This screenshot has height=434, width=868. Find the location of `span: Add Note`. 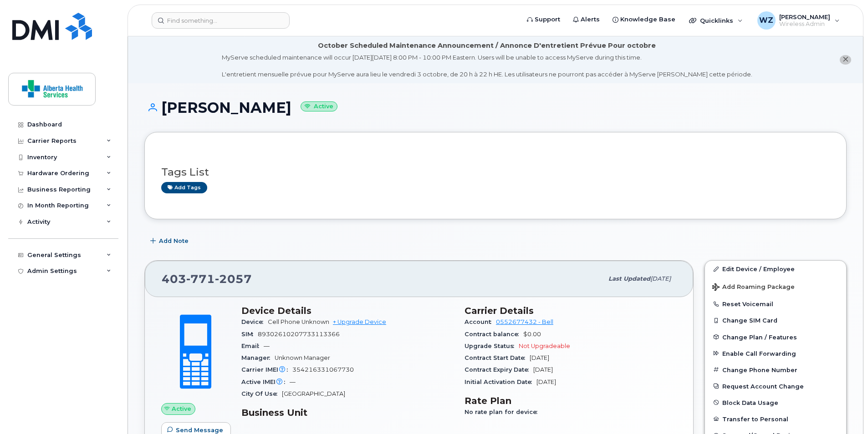

span: Add Note is located at coordinates (174, 241).